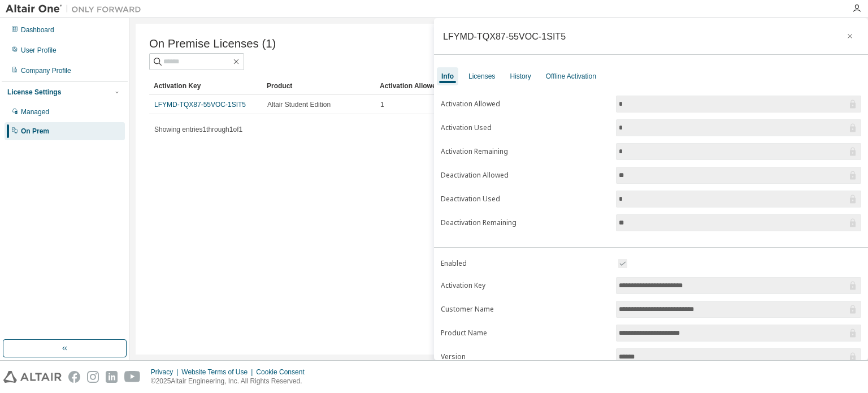 This screenshot has width=868, height=393. What do you see at coordinates (525, 128) in the screenshot?
I see `label: Activation Used` at bounding box center [525, 128].